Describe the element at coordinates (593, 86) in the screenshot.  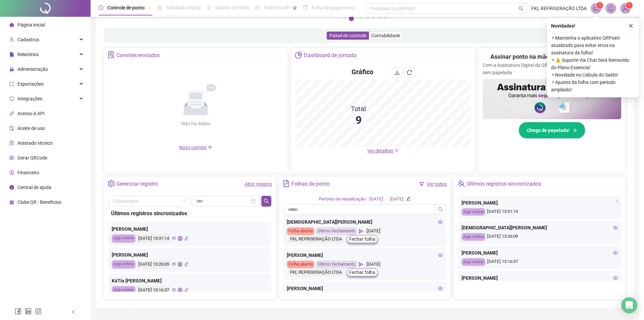
I see `span: ⚬ Ajustes da folha com período ampliado!` at that location.